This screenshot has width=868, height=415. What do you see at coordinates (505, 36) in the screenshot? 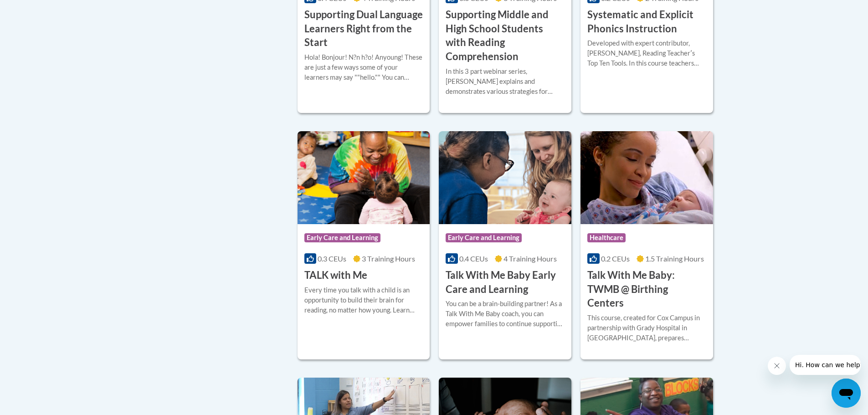
I see `h3: Supporting Middle and High School Students with Reading Comprehension` at bounding box center [505, 36].